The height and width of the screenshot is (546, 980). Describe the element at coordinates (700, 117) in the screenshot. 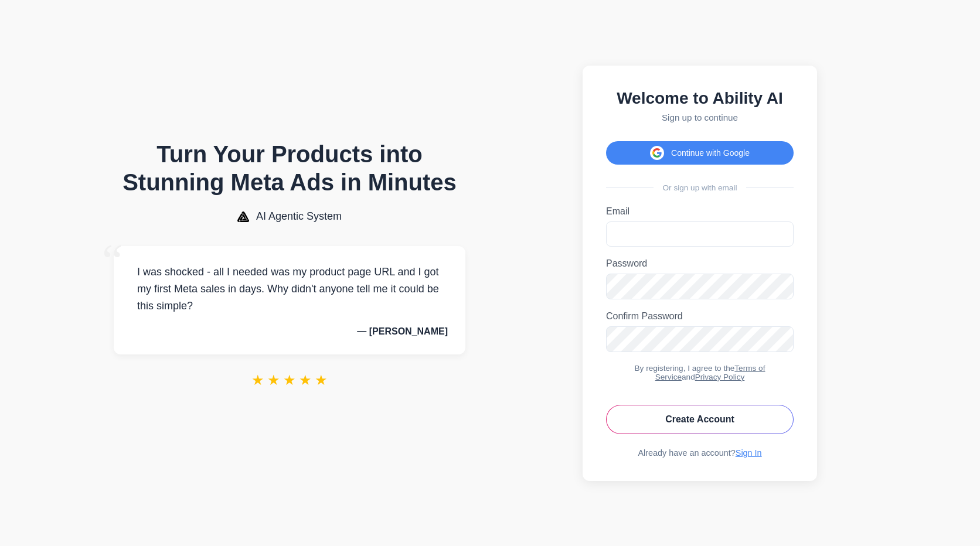

I see `p: Sign up to continue` at that location.